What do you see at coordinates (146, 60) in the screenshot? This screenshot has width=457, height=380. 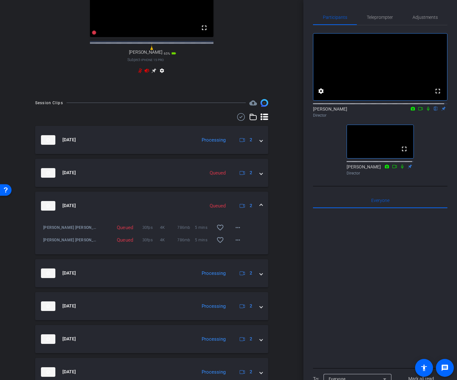 I see `span: Subject` at bounding box center [146, 60].